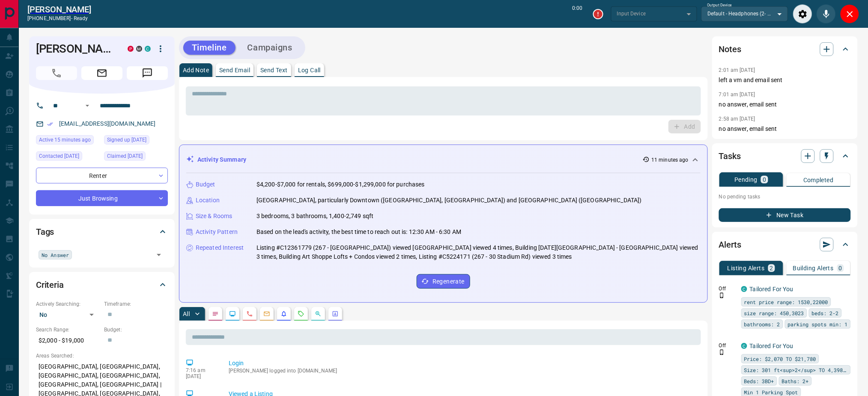  Describe the element at coordinates (201, 370) in the screenshot. I see `p: 7:16 am` at that location.